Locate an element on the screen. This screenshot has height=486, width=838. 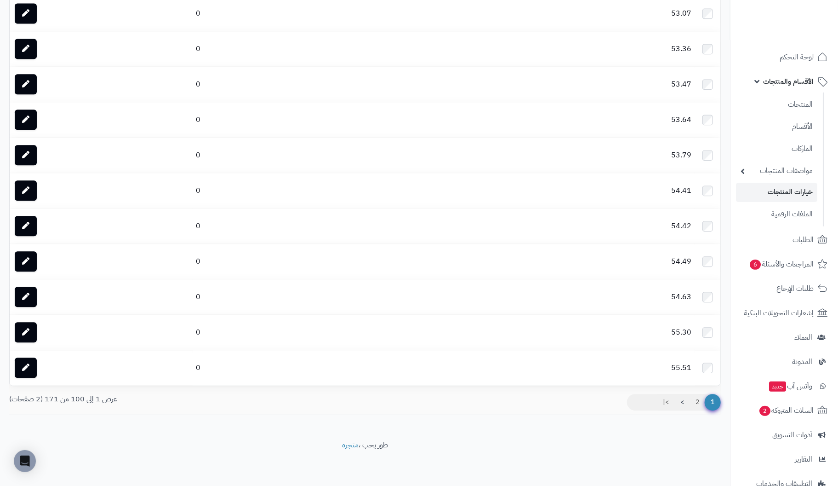
a: لوحة التحكم is located at coordinates (785, 57).